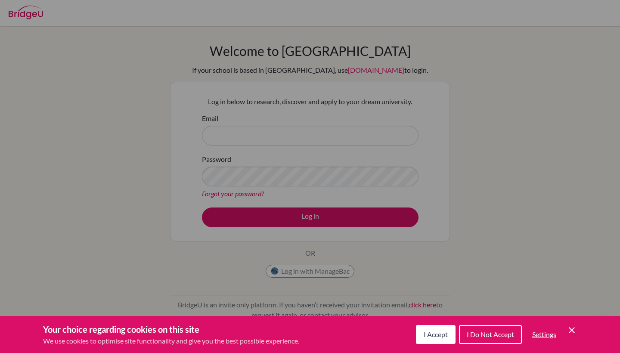 This screenshot has width=620, height=353. Describe the element at coordinates (544, 334) in the screenshot. I see `span: Settings` at that location.